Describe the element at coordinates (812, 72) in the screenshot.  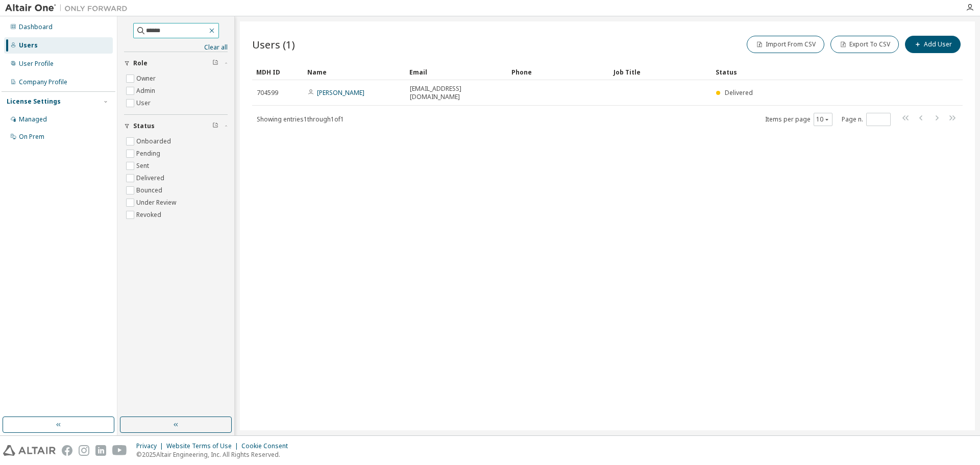
I see `div: Status` at that location.